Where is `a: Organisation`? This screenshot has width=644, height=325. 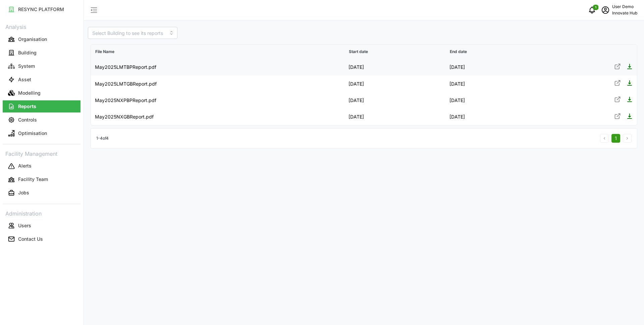 a: Organisation is located at coordinates (42, 39).